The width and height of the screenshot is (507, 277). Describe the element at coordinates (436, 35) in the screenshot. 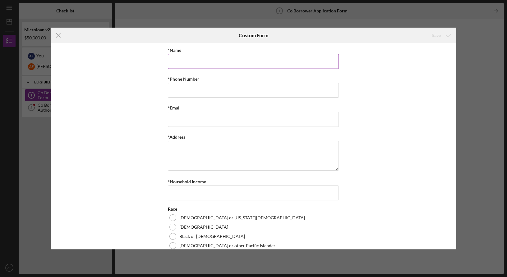

I see `div: Save` at that location.